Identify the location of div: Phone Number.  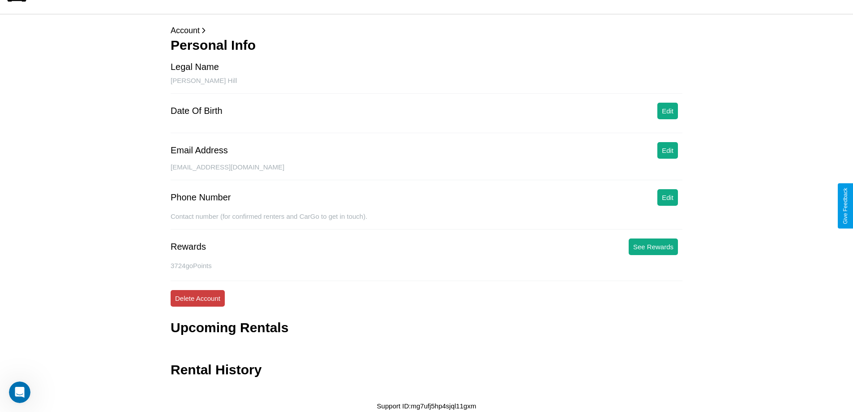
(201, 197).